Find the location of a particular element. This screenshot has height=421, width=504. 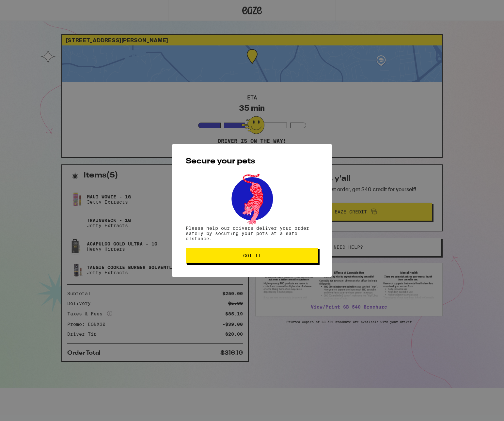

span: Hi. Need any help? is located at coordinates (26, 7).